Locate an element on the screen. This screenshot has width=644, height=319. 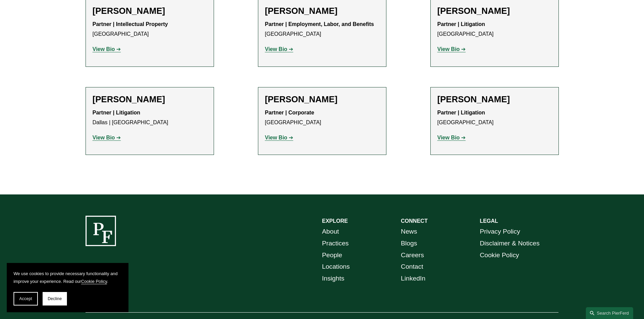
strong: CONNECT is located at coordinates (415, 221).